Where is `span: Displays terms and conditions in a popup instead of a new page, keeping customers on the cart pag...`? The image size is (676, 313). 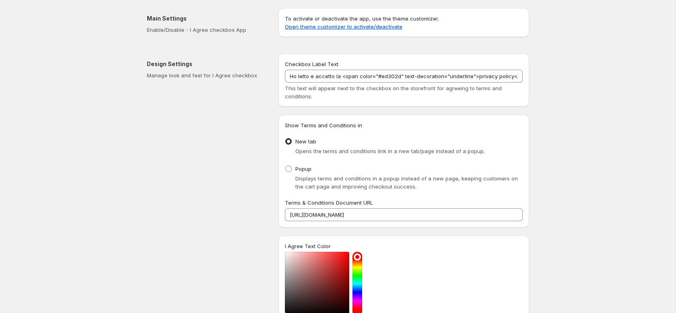
span: Displays terms and conditions in a popup instead of a new page, keeping customers on the cart pag... is located at coordinates (406, 182).